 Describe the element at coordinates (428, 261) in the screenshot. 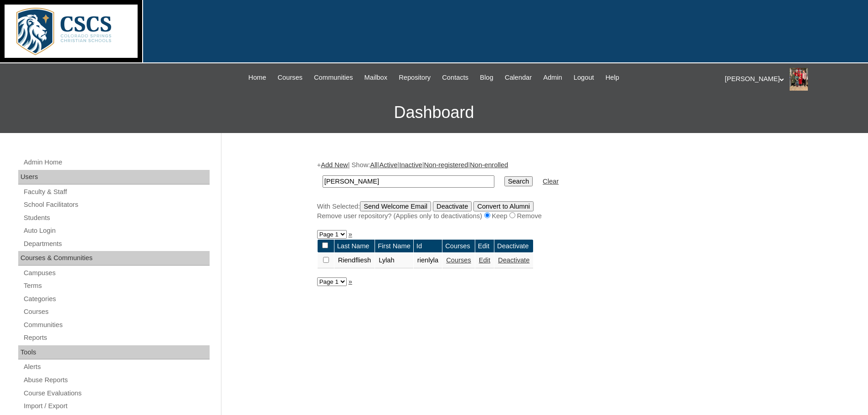

I see `td: rienlyla` at that location.